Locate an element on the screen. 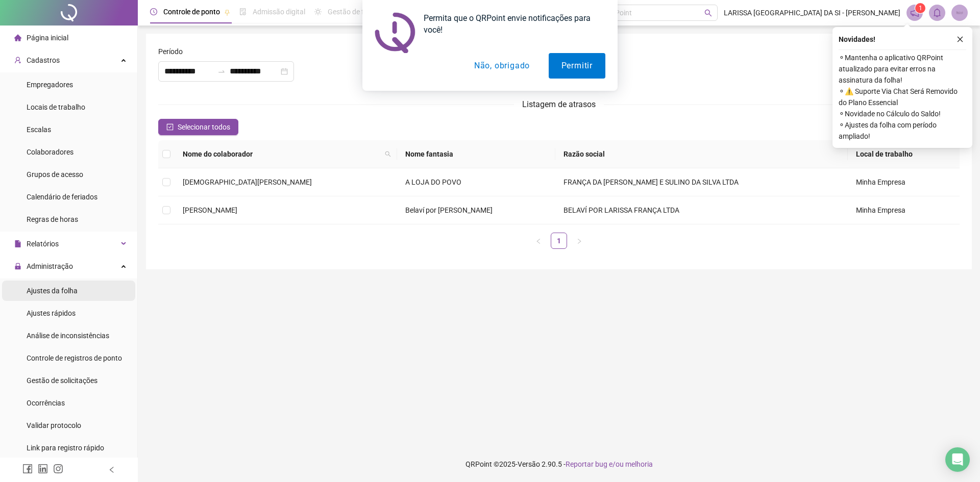 This screenshot has height=482, width=980. span: file is located at coordinates (18, 244).